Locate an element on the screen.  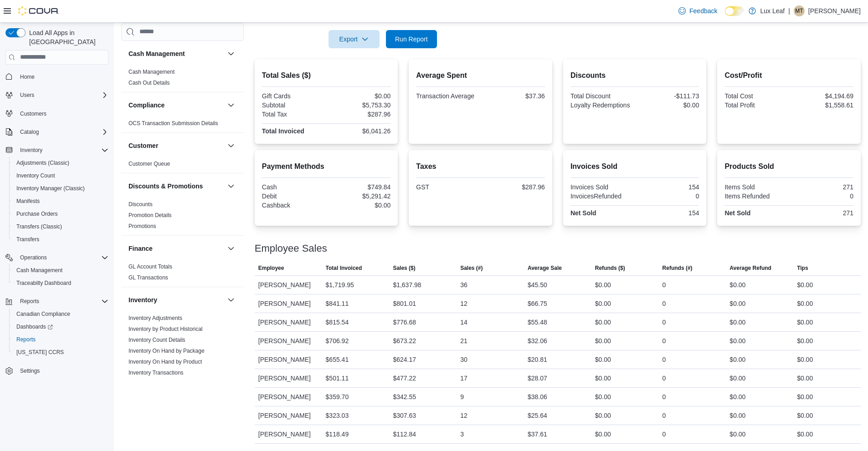
span: Manifests is located at coordinates (60, 201).